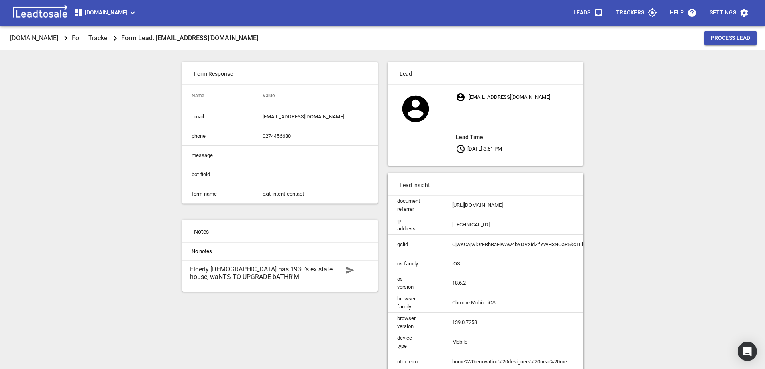  Describe the element at coordinates (415, 323) in the screenshot. I see `td: browser version` at that location.